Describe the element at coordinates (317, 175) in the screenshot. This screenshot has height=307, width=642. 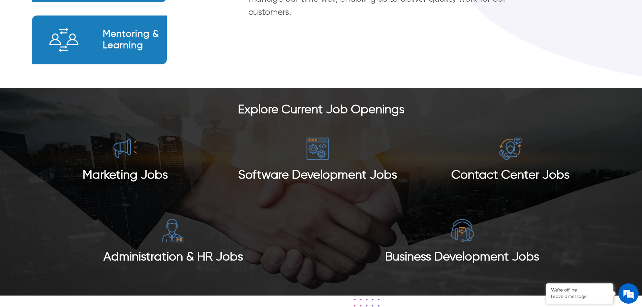
I see `span: Software Development Jobs` at that location.